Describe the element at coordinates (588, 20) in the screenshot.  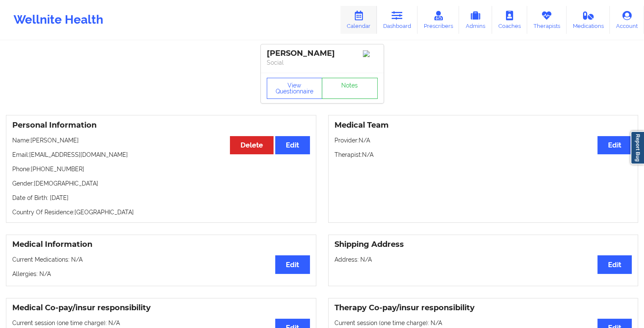
I see `a: Medications` at that location.